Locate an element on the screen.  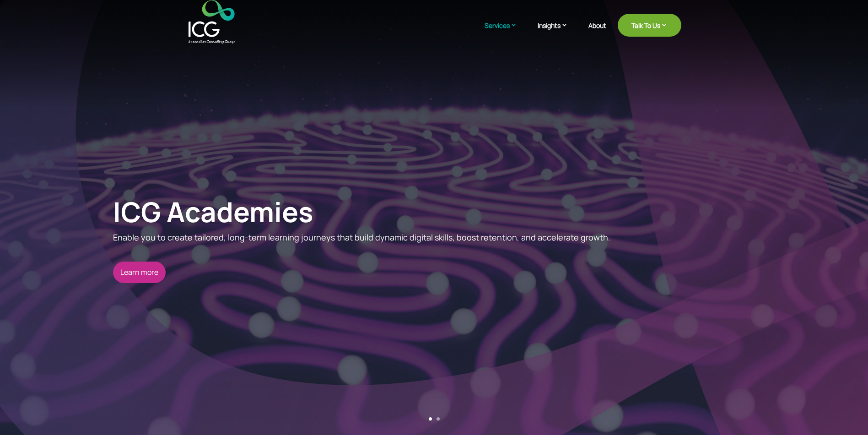
a: 2 is located at coordinates (437, 418).